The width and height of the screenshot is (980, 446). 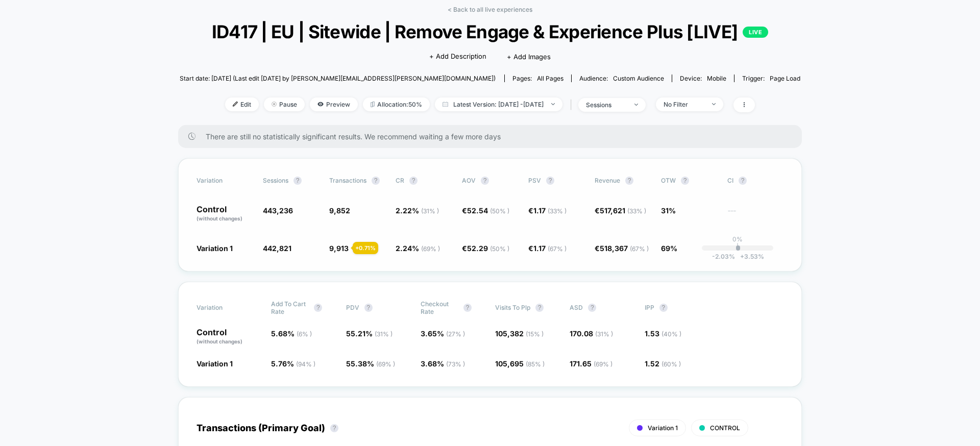 What do you see at coordinates (684, 104) in the screenshot?
I see `div: No Filter` at bounding box center [684, 104].